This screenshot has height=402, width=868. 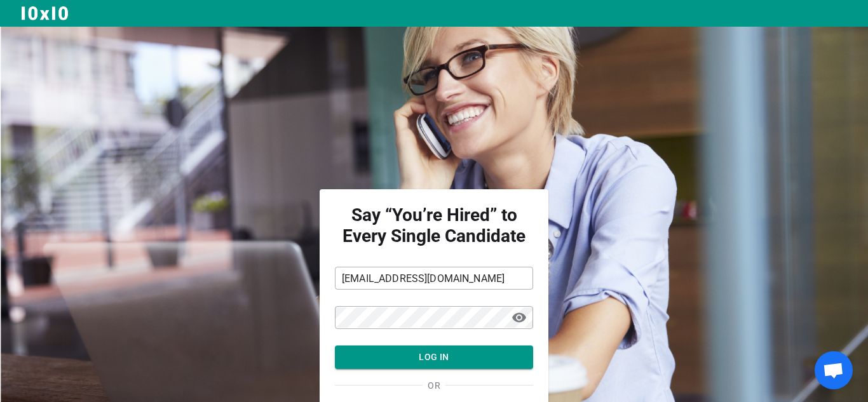 What do you see at coordinates (434, 357) in the screenshot?
I see `button: LOG IN` at bounding box center [434, 357].